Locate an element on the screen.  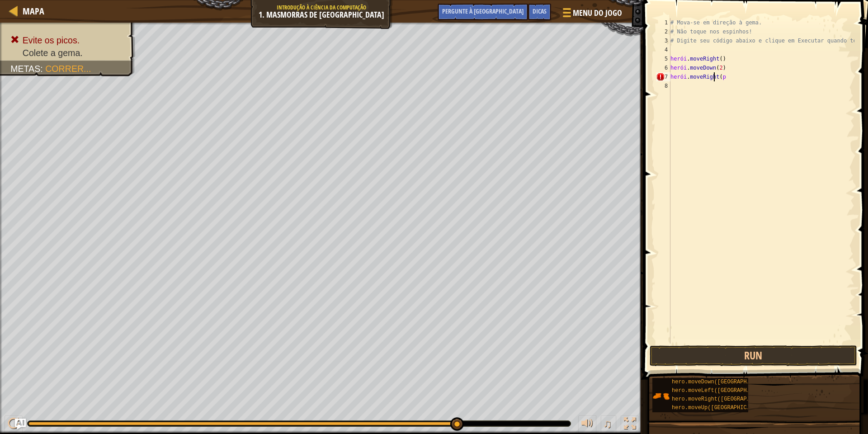
font: 1 is located at coordinates (666, 23).